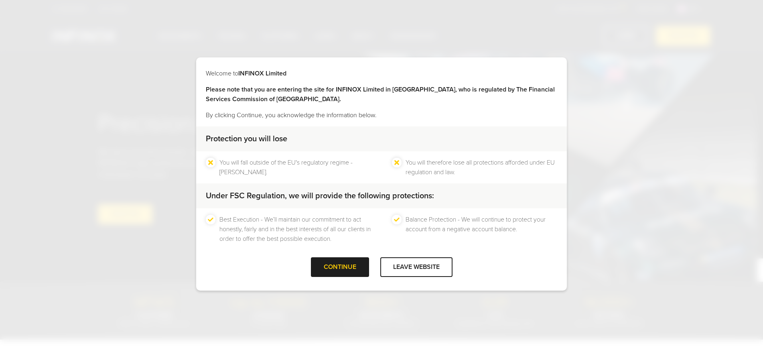 The height and width of the screenshot is (348, 763). I want to click on div: LEAVE WEBSITE, so click(416, 267).